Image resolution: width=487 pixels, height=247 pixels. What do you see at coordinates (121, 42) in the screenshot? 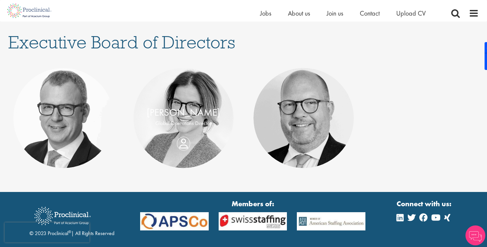
I see `span: Executive Board of Directors` at bounding box center [121, 42].